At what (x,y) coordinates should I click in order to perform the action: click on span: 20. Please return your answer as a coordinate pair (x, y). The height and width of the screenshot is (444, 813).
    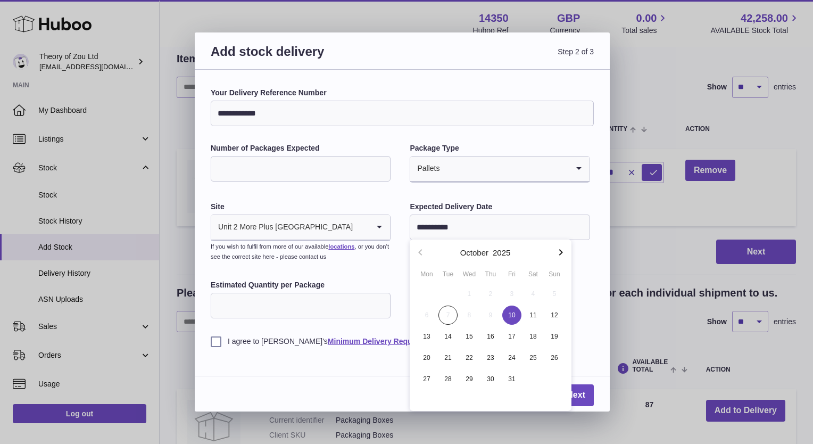
    Looking at the image, I should click on (427, 358).